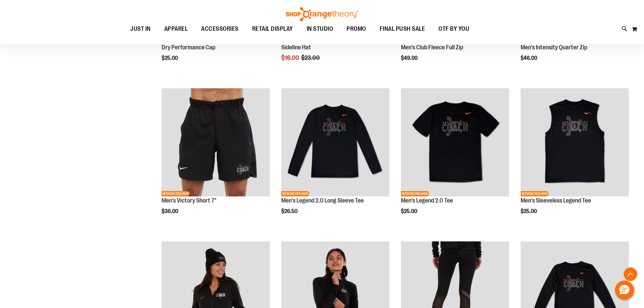  I want to click on button: Hello, have a question? Let’s chat., so click(624, 290).